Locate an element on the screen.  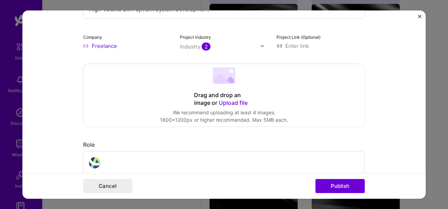
img: drop icon is located at coordinates (262, 46).